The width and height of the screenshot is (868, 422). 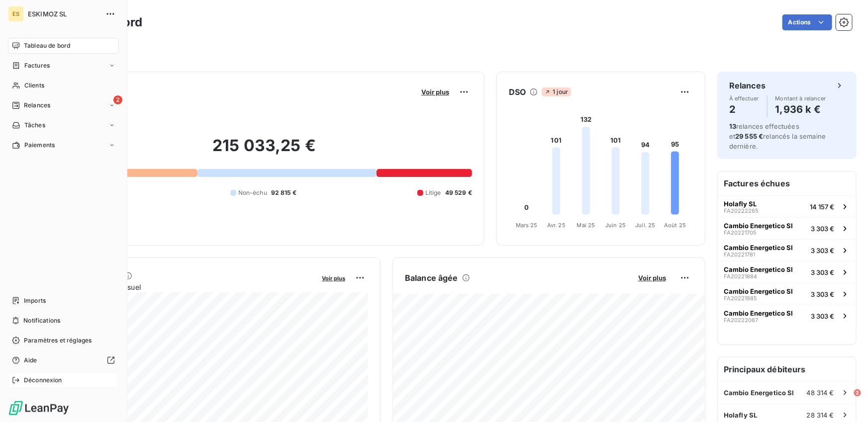 What do you see at coordinates (63, 125) in the screenshot?
I see `a: Tâches` at bounding box center [63, 125].